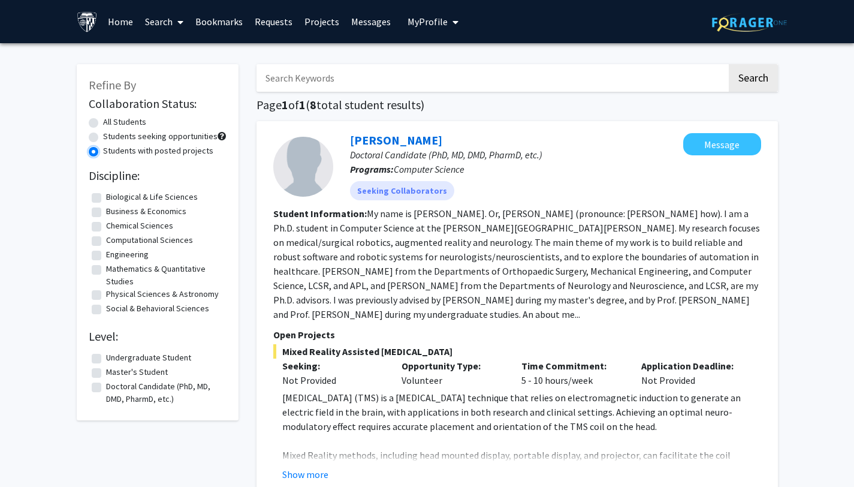 The image size is (854, 487). Describe the element at coordinates (273, 22) in the screenshot. I see `a: Requests` at that location.